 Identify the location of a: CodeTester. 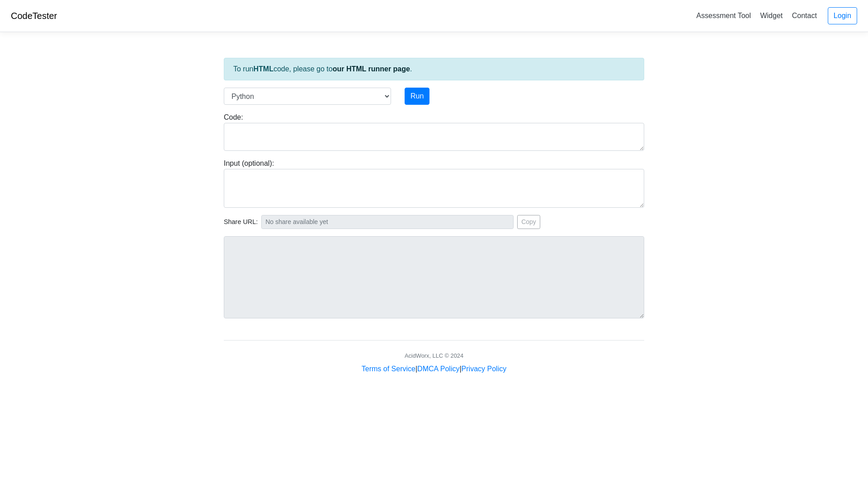
(34, 15).